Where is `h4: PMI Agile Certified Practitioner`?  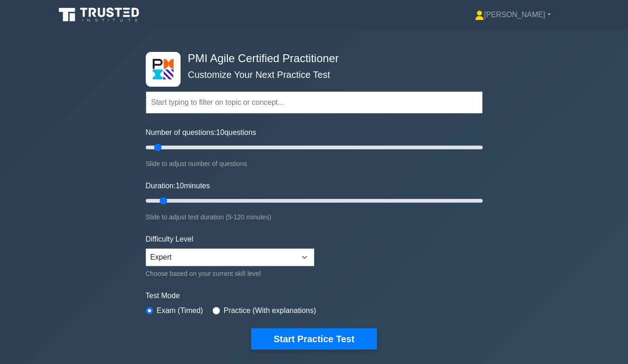 h4: PMI Agile Certified Practitioner is located at coordinates (311, 59).